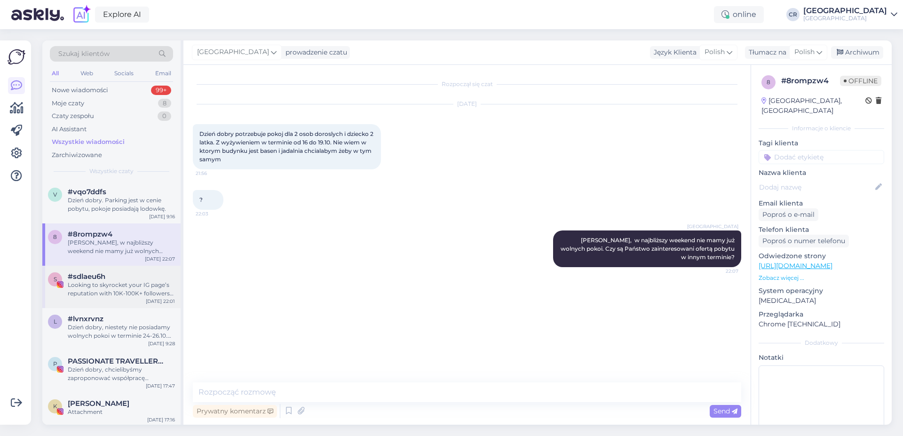  I want to click on span: K, so click(55, 406).